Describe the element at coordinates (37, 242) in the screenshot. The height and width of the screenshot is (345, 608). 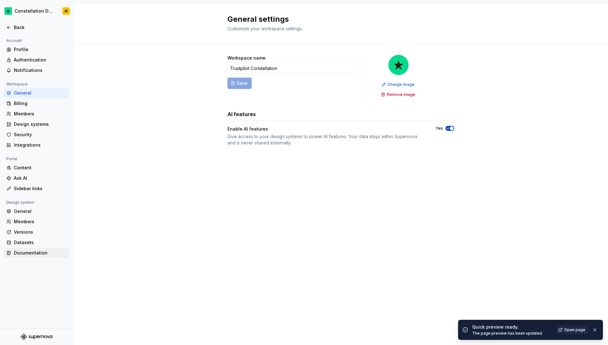
I see `a: Datasets` at that location.